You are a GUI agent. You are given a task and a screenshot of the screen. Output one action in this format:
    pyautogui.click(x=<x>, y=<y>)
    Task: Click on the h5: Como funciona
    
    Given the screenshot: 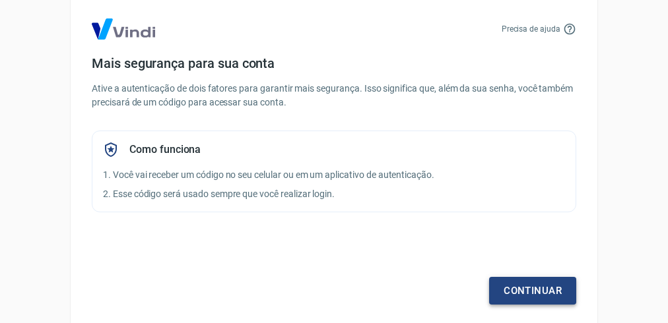 What is the action you would take?
    pyautogui.click(x=165, y=150)
    